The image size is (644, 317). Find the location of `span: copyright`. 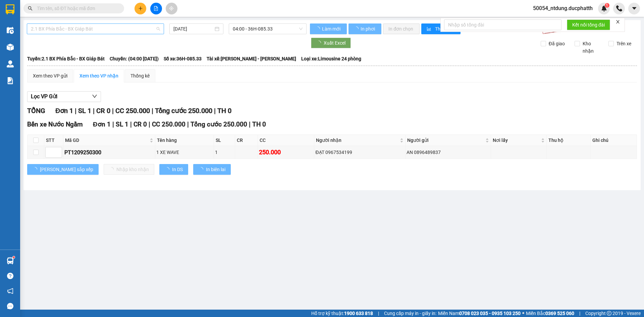

span: copyright is located at coordinates (609, 313).